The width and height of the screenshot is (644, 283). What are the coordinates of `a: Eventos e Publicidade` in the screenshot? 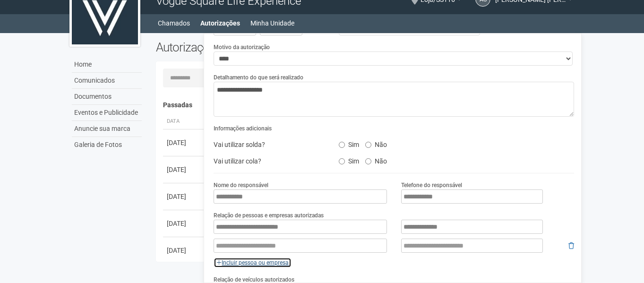 It's located at (106, 113).